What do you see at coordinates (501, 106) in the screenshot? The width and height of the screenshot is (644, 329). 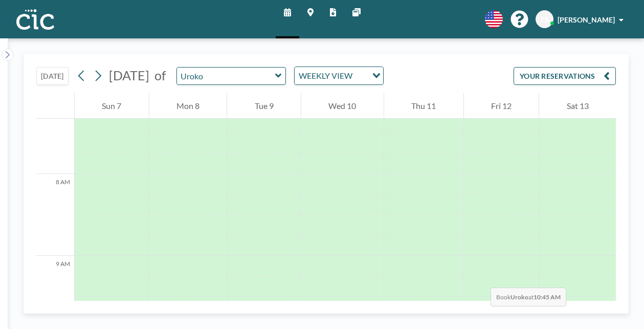 I see `div: Fri 12` at bounding box center [501, 106].